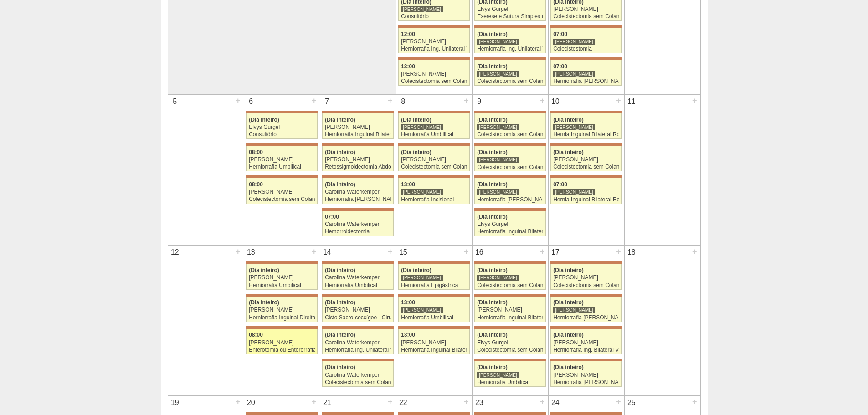  Describe the element at coordinates (434, 285) in the screenshot. I see `div: Herniorrafia Epigástrica` at that location.